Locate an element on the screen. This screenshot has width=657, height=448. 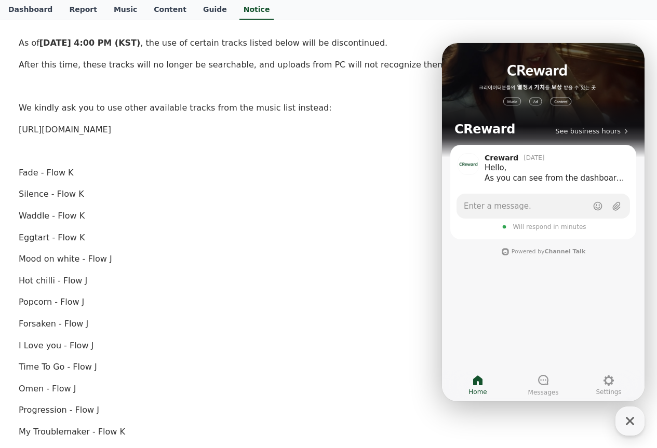
button: See business hours is located at coordinates (150, 88).